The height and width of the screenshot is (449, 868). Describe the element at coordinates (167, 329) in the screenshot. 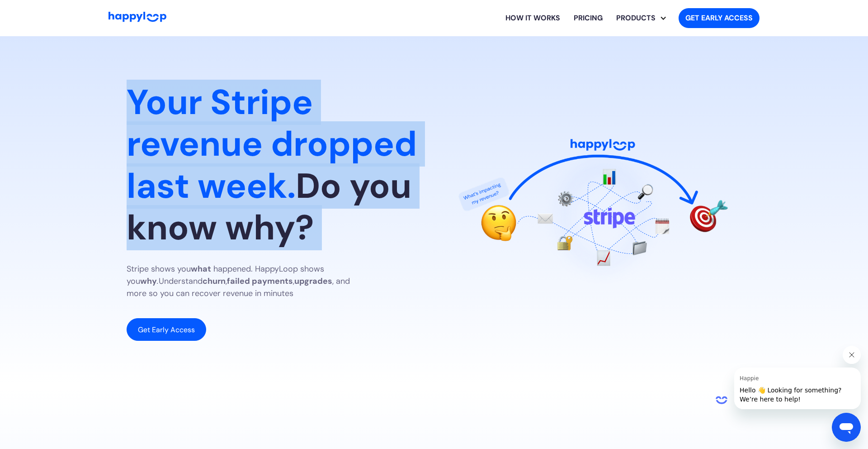

I see `a: Get Early Access` at that location.